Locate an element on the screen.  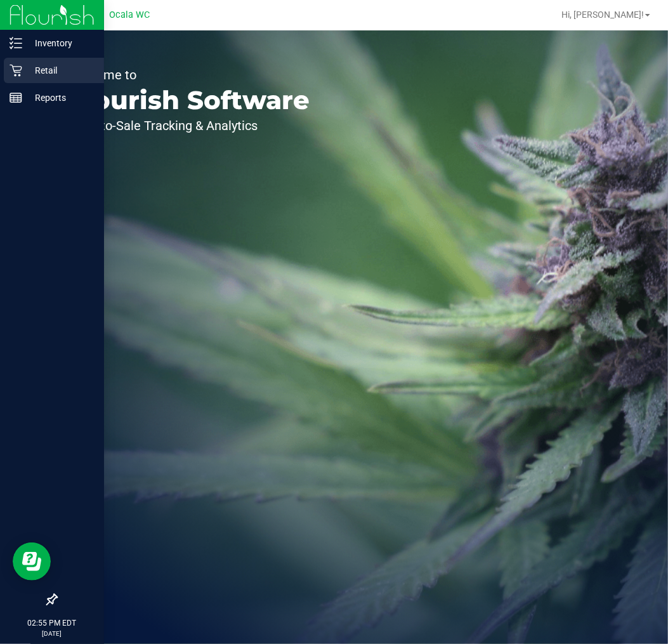
p: Flourish Software is located at coordinates (189, 100).